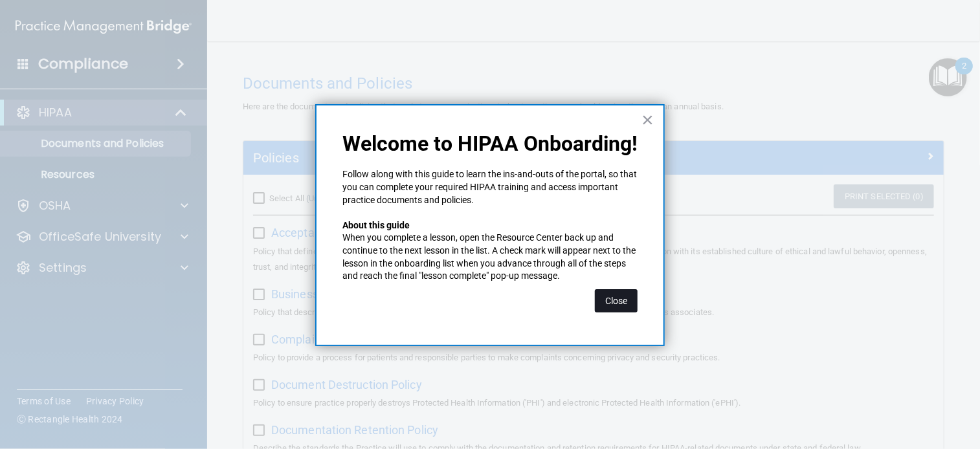 The width and height of the screenshot is (980, 449). What do you see at coordinates (376, 225) in the screenshot?
I see `strong: About this guide` at bounding box center [376, 225].